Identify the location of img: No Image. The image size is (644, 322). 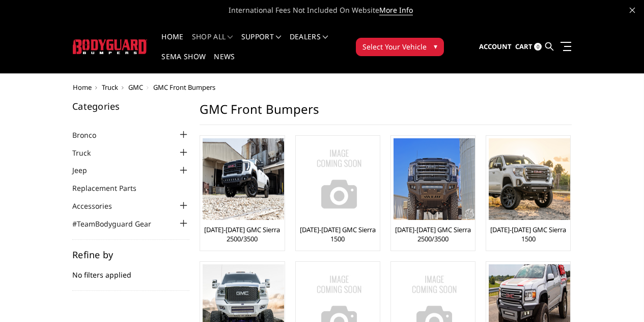
(339, 179).